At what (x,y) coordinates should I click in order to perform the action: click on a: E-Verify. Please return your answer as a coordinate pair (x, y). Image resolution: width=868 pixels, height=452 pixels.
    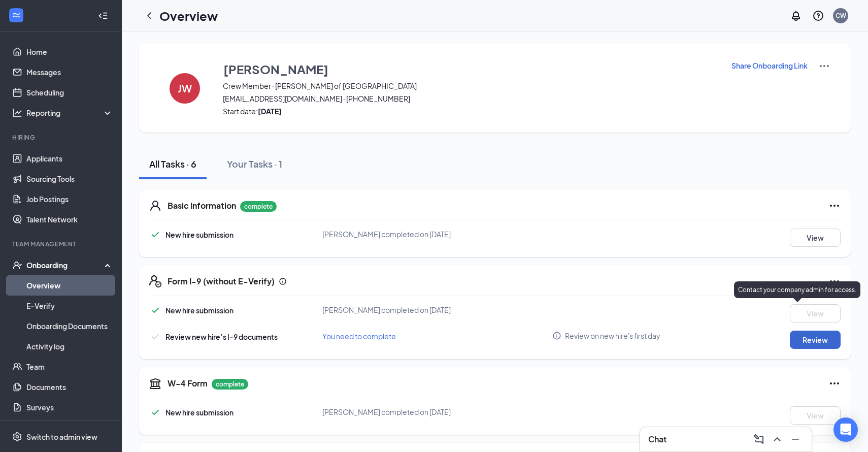
    Looking at the image, I should click on (69, 306).